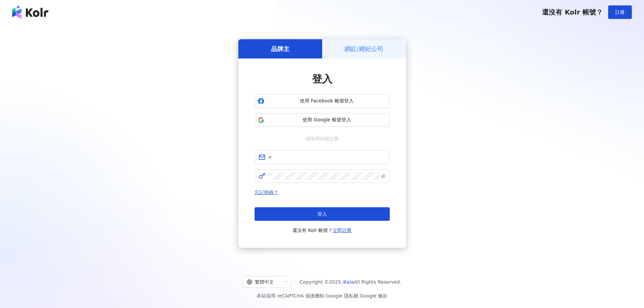 This screenshot has width=644, height=308. I want to click on span: 使用 Google 帳號登入, so click(327, 120).